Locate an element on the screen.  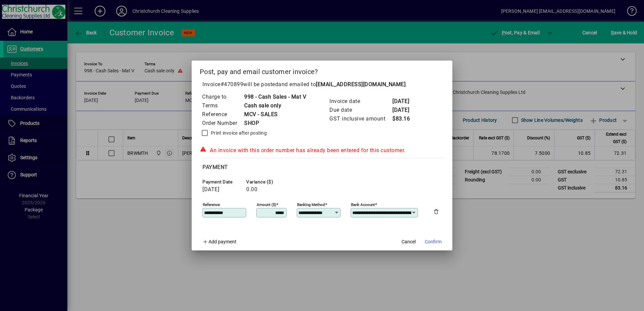
td: GST inclusive amount is located at coordinates (360, 119).